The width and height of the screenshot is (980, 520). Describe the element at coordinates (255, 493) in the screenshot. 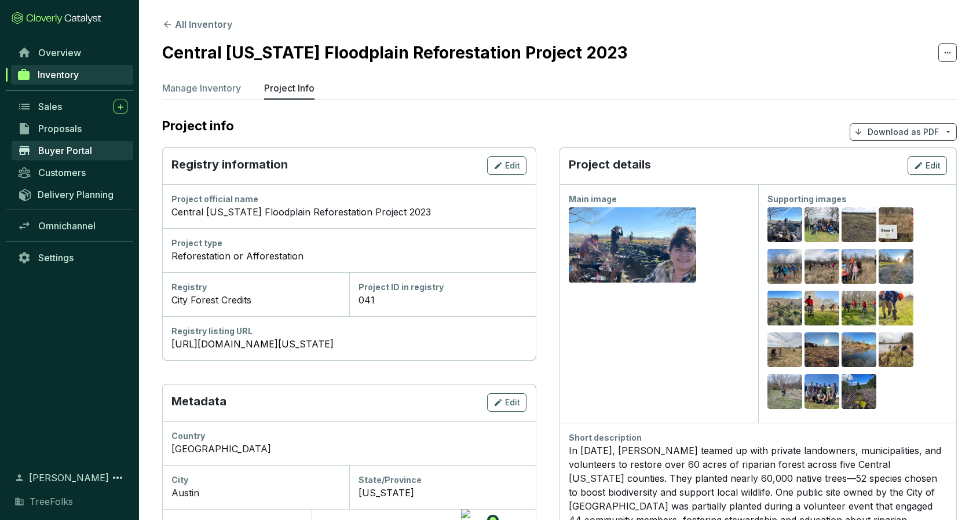

I see `div: Austin` at that location.